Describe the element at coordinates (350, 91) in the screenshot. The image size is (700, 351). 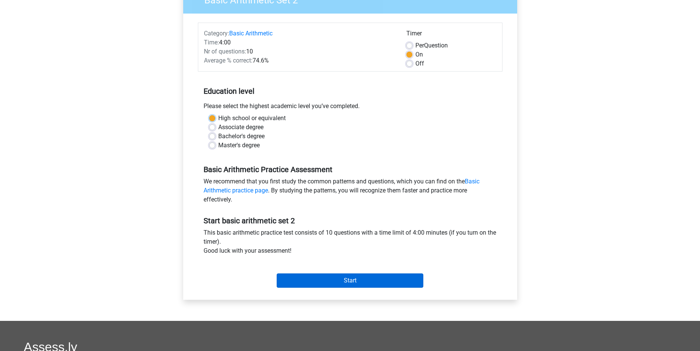
I see `h5: Education level` at that location.